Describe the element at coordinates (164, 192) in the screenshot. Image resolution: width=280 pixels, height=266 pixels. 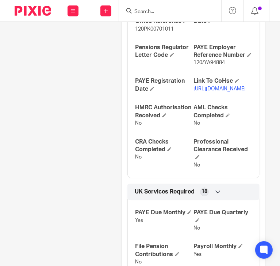
I see `span: UK Services Required` at that location.